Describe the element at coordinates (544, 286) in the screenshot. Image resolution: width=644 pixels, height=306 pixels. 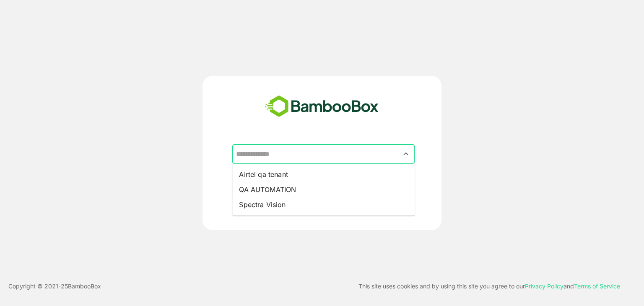
I see `a: Privacy Policy` at that location.